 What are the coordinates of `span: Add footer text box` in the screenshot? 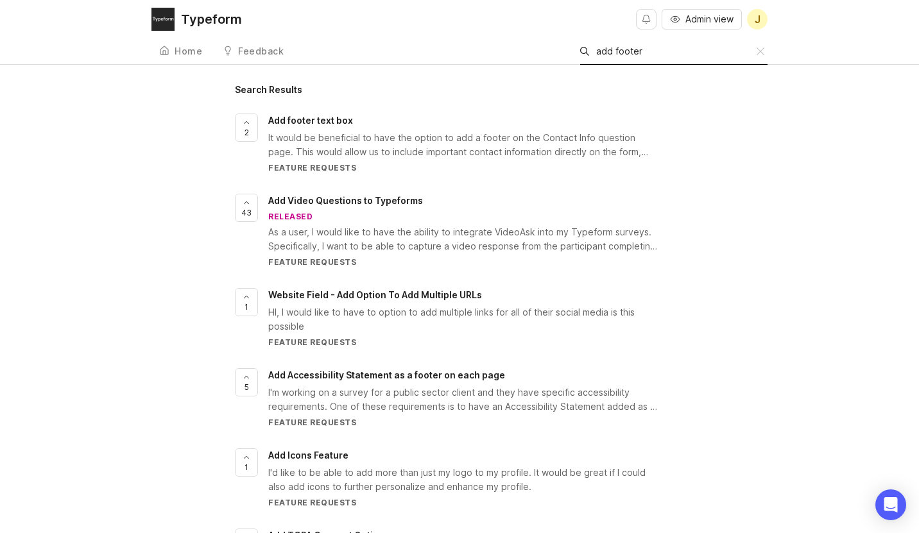 It's located at (310, 120).